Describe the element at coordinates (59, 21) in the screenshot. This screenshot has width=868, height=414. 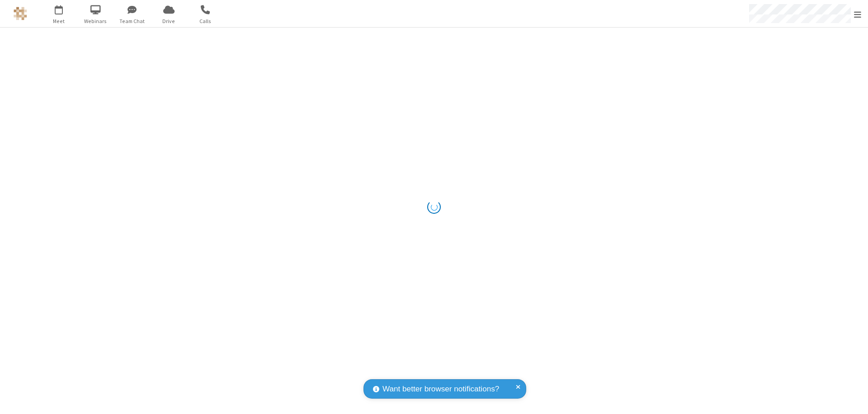
I see `span: Meet` at that location.